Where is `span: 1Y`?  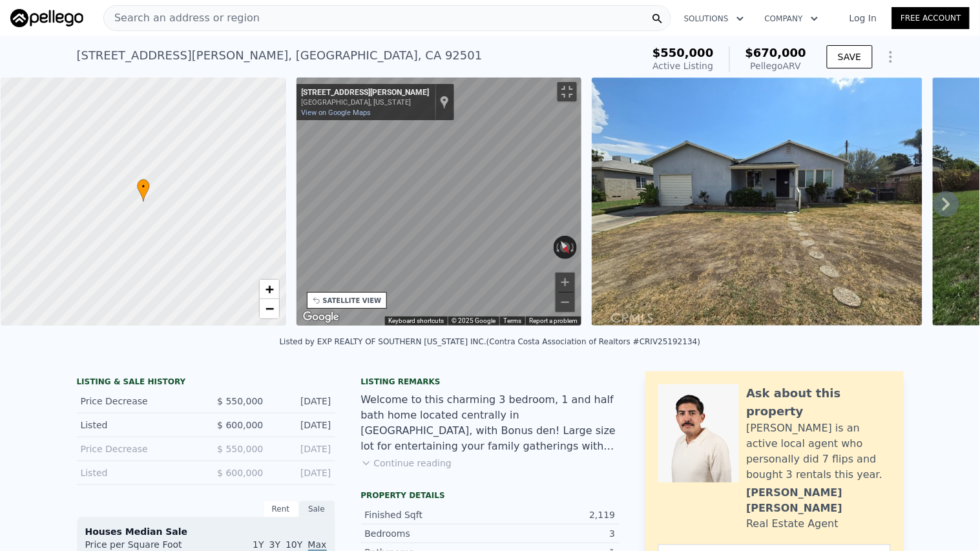
span: 1Y is located at coordinates (257, 545).